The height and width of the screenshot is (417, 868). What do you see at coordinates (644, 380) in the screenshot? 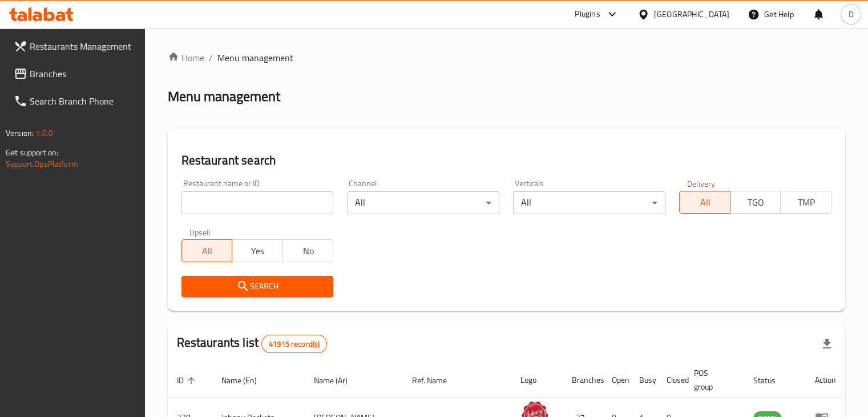
I see `th: Busy` at bounding box center [644, 380].